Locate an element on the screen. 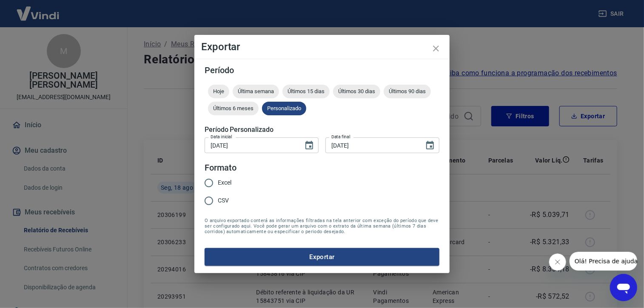 The width and height of the screenshot is (644, 308). span: Última semana is located at coordinates (256, 91).